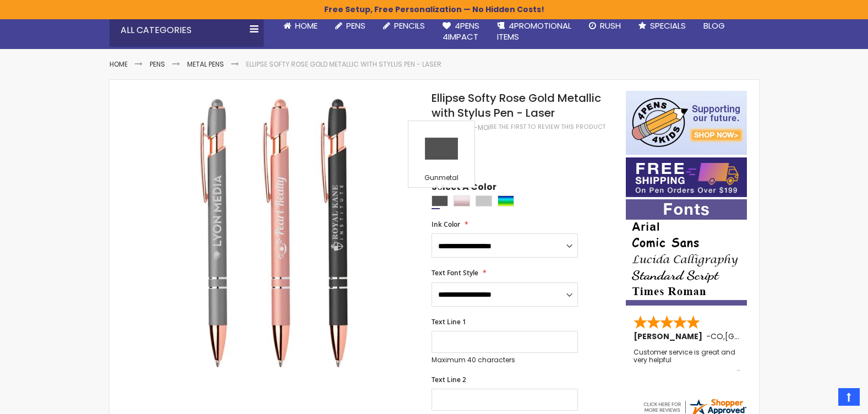 The height and width of the screenshot is (414, 868). What do you see at coordinates (506, 201) in the screenshot?
I see `div: Assorted` at bounding box center [506, 201].